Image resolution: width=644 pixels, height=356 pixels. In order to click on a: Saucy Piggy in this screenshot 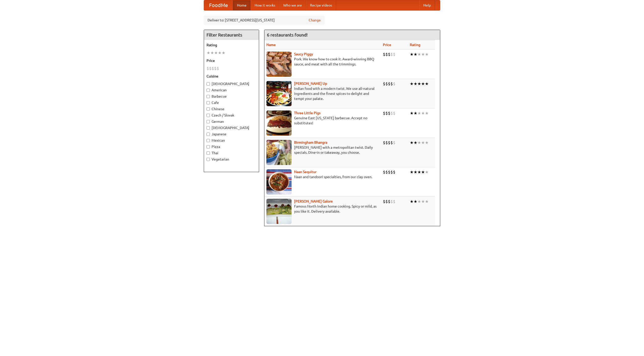, I will do `click(304, 54)`.